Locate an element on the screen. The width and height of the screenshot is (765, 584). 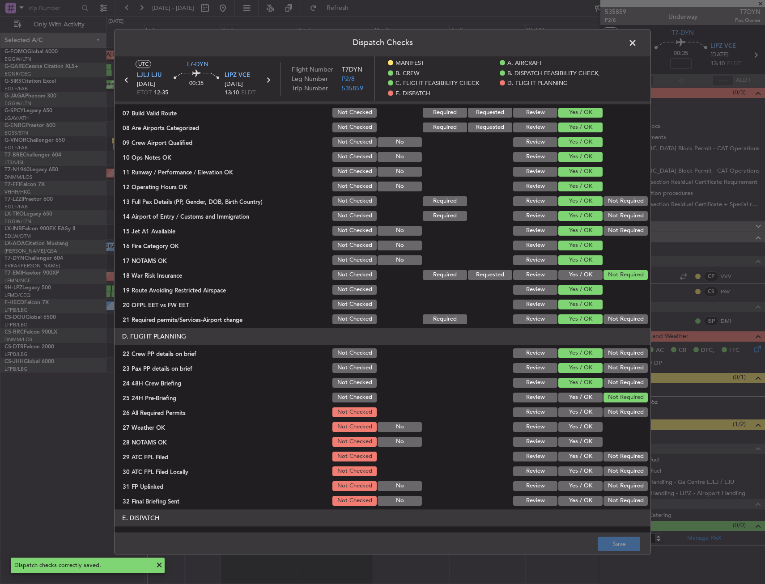
header: Dispatch Checks is located at coordinates (383, 43).